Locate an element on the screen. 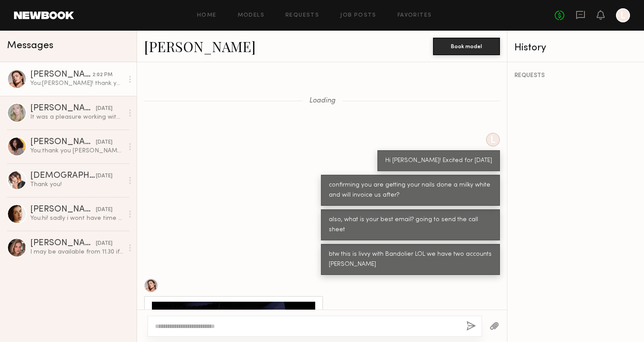 This screenshot has width=644, height=342. div: Thank you! is located at coordinates (76, 184).